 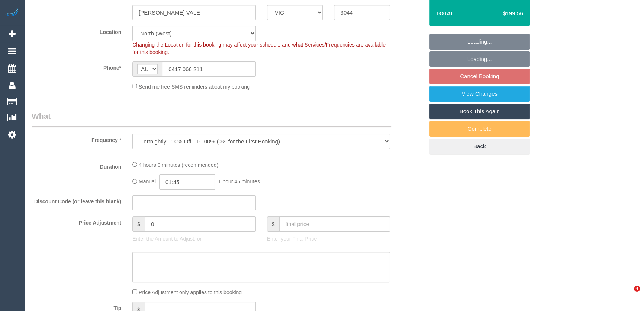 What do you see at coordinates (76, 165) in the screenshot?
I see `label: Duration` at bounding box center [76, 165].